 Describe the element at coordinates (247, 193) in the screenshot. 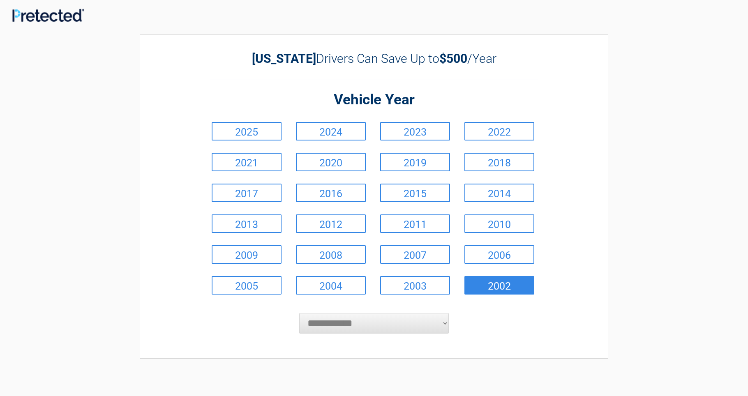

I see `a: 2017` at that location.